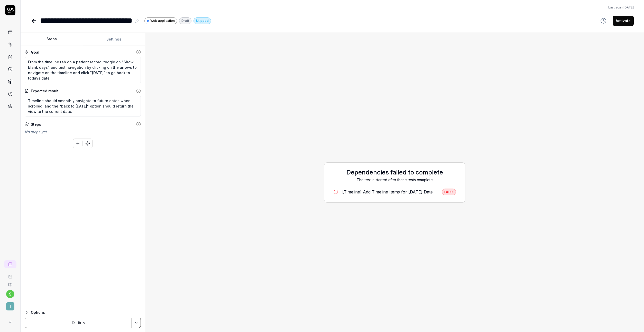  I want to click on a: Web application, so click(161, 21).